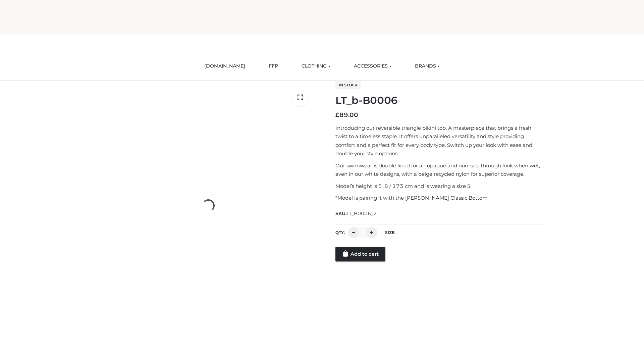  Describe the element at coordinates (440, 100) in the screenshot. I see `h1: LT_b-B0006` at that location.